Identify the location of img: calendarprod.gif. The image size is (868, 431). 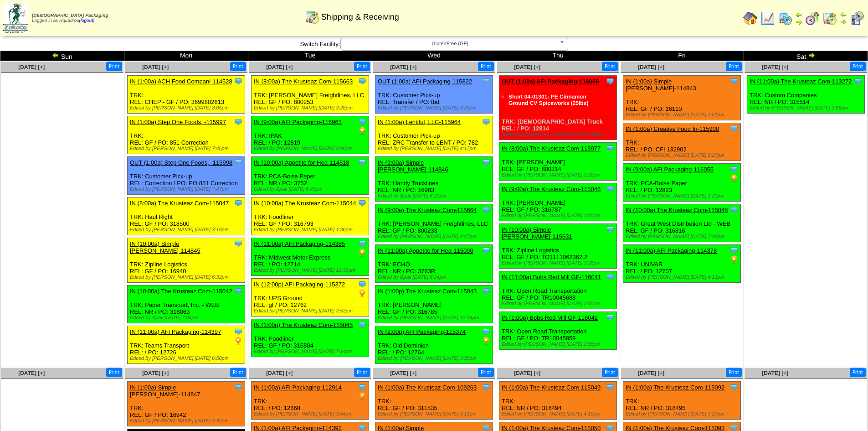
(785, 19).